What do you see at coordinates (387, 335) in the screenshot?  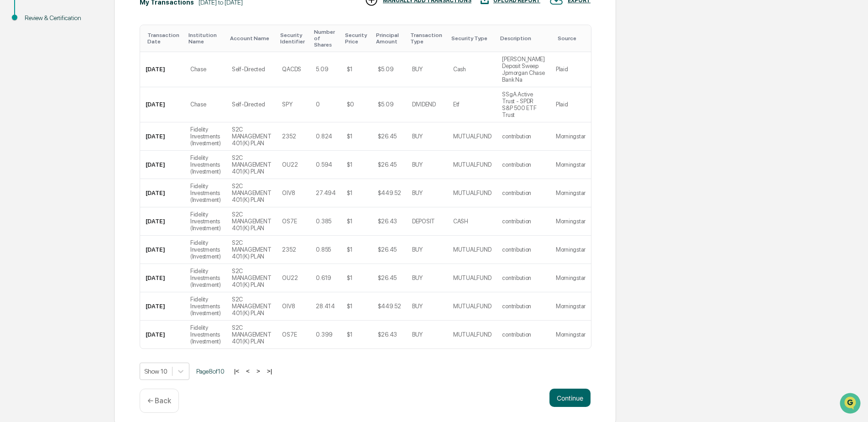 I see `div: $26.43` at bounding box center [387, 335].